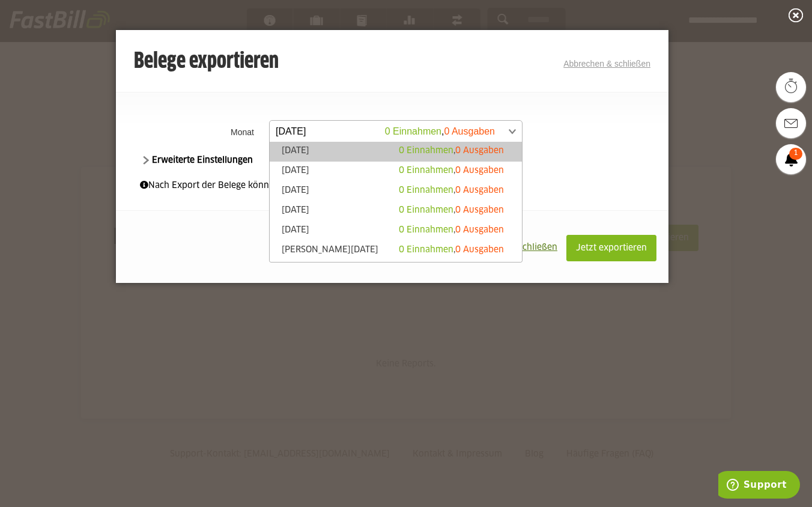  Describe the element at coordinates (791, 159) in the screenshot. I see `a: 1` at that location.